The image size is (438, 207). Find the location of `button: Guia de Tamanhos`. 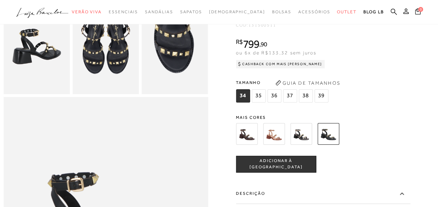

button: Guia de Tamanhos is located at coordinates (308, 83).